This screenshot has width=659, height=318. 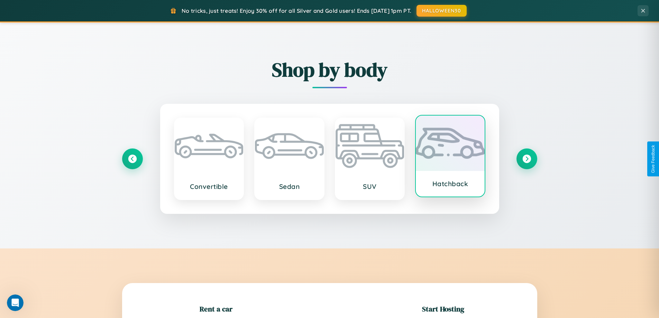 What do you see at coordinates (370, 187) in the screenshot?
I see `h3: SUV` at bounding box center [370, 187].